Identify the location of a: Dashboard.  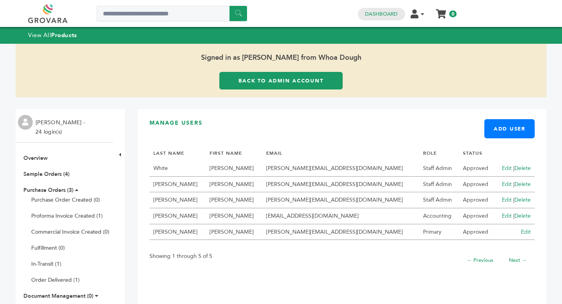
(382, 14).